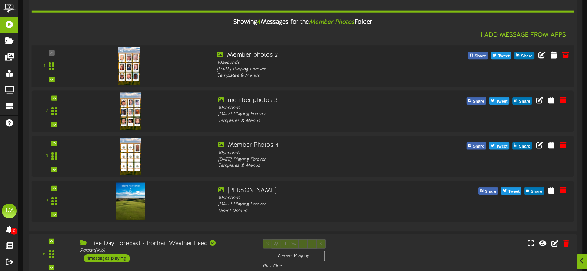  I want to click on button: Add Message From Apps, so click(523, 35).